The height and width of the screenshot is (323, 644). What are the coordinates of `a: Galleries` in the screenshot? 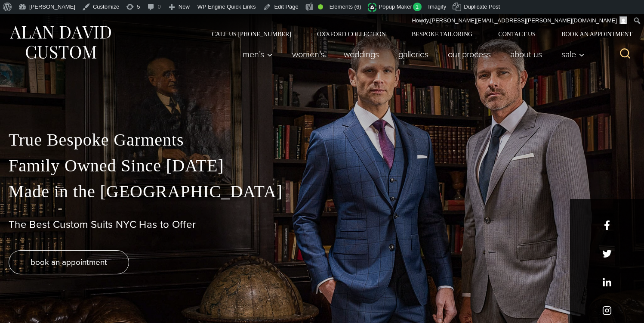 It's located at (414, 54).